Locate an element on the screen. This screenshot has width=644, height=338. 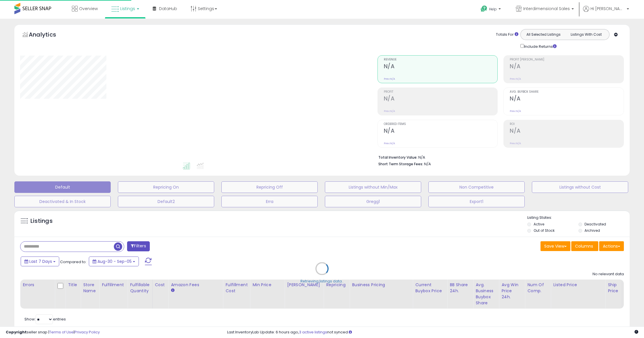
strong: Copyright is located at coordinates (16, 332).